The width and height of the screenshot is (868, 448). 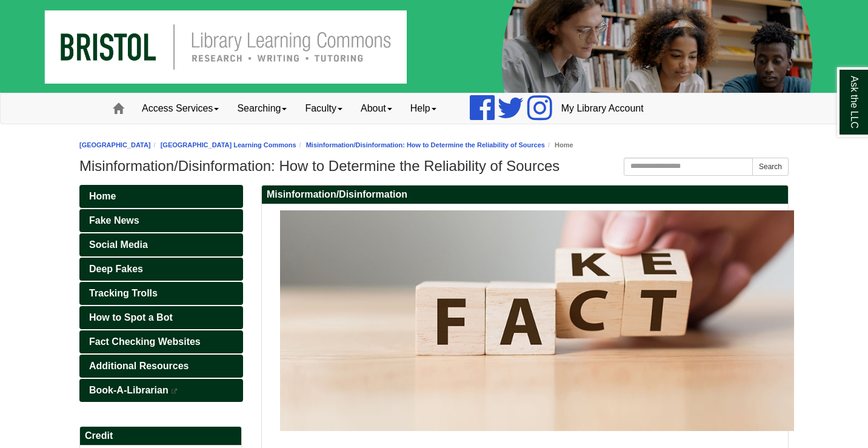 I want to click on a: Social Media, so click(x=161, y=245).